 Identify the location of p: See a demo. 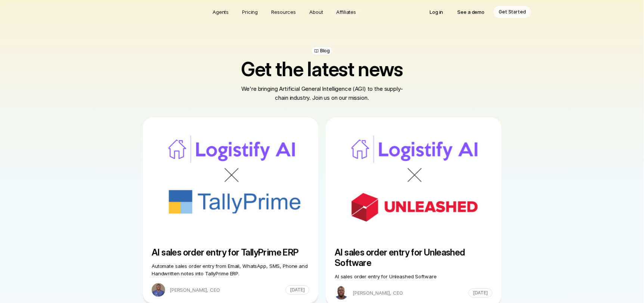
(471, 12).